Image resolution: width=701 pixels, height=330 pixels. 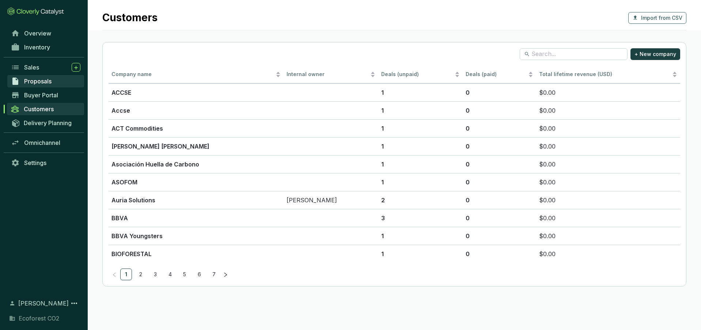 What do you see at coordinates (46, 33) in the screenshot?
I see `a: Overview` at bounding box center [46, 33].